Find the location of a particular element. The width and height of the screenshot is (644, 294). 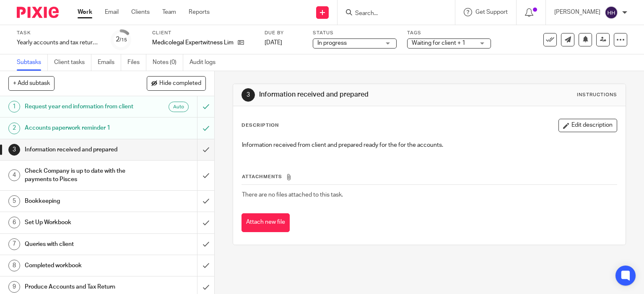

button: Edit description is located at coordinates (588, 125).